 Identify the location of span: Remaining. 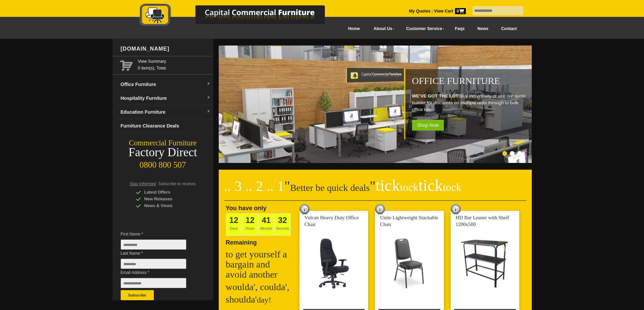
(241, 241).